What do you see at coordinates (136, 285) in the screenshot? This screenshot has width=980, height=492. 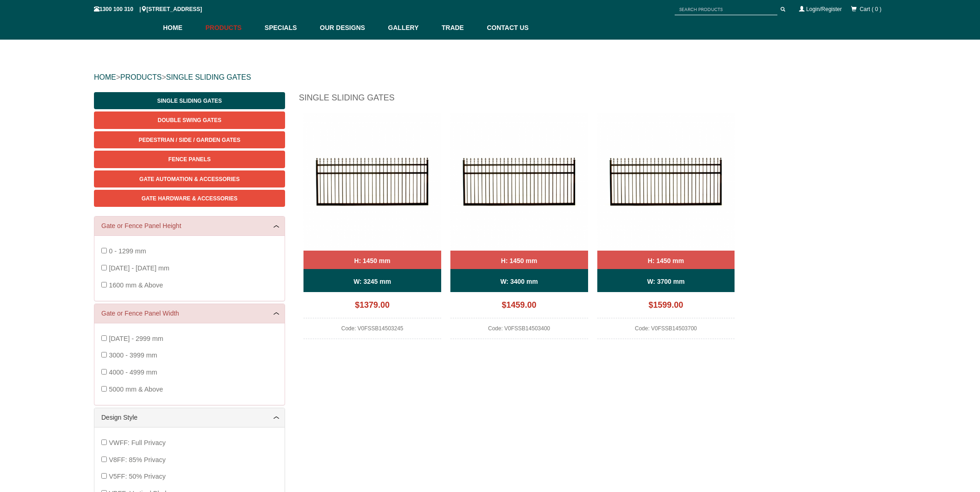 I see `span: 1600 mm & Above` at bounding box center [136, 285].